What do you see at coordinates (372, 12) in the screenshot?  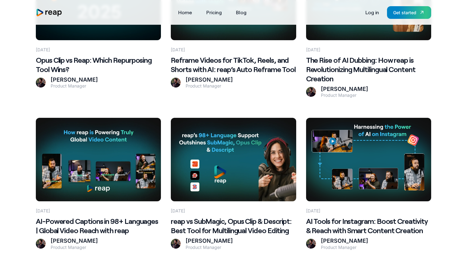 I see `a: Log in` at bounding box center [372, 12].